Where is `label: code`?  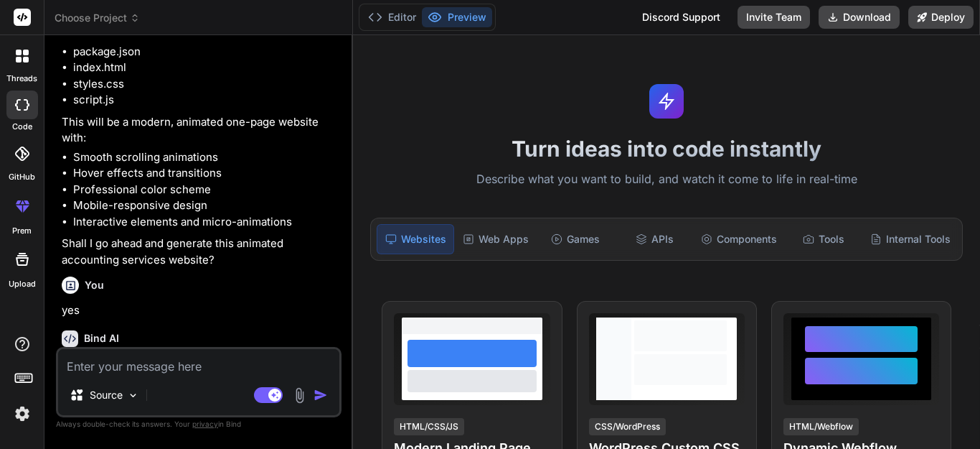 label: code is located at coordinates (23, 126).